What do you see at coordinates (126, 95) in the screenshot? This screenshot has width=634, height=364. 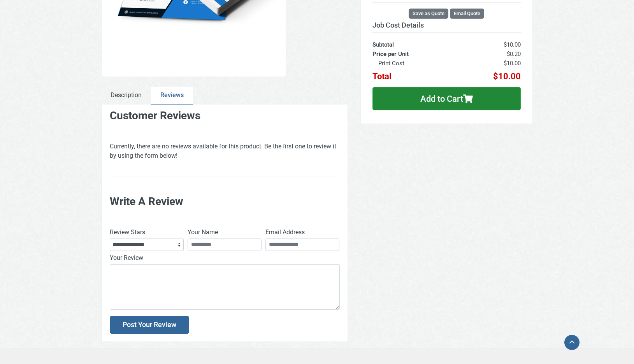 I see `a: Description` at bounding box center [126, 95].